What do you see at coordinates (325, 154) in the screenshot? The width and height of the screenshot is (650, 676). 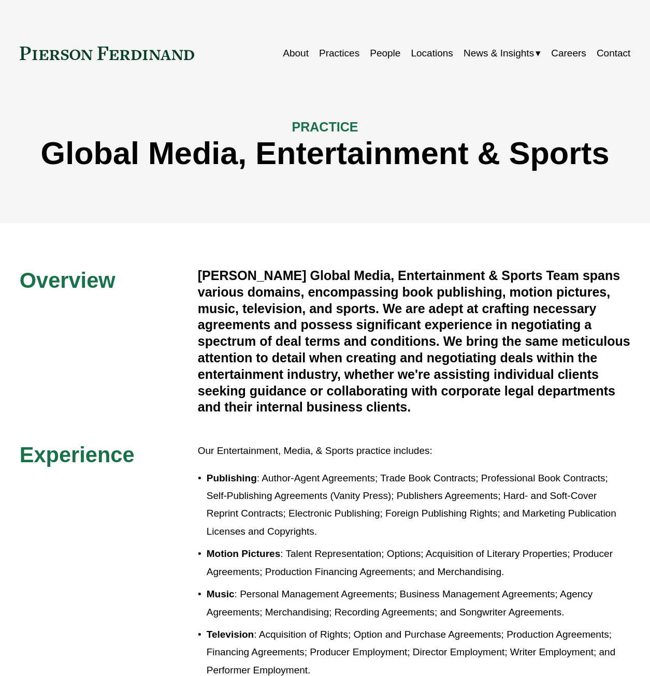 I see `h1: Global Media, Entertainment & Sports` at bounding box center [325, 154].